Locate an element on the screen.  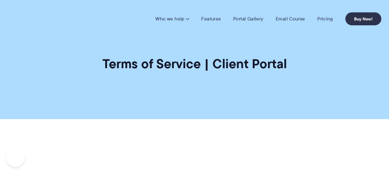
a: Buy Now! is located at coordinates (364, 19).